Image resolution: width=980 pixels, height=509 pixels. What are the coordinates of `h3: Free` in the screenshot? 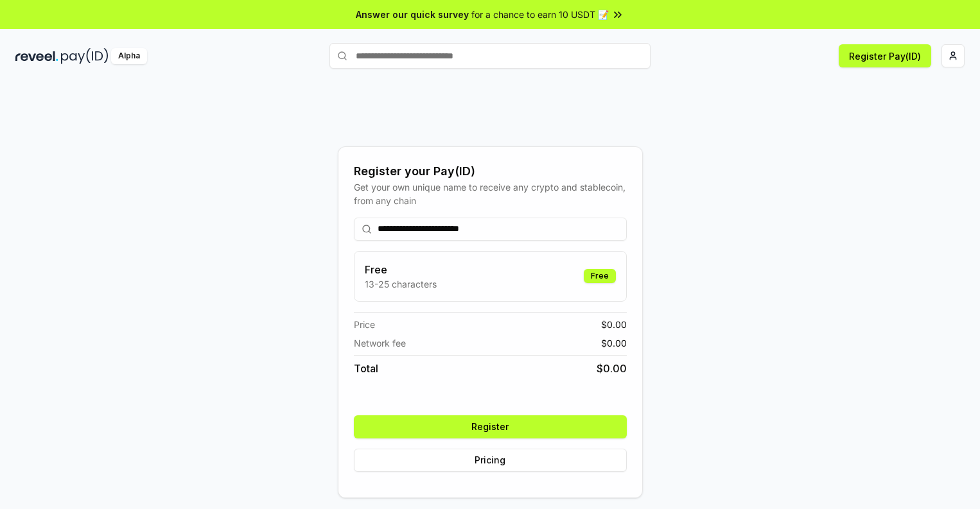 It's located at (401, 269).